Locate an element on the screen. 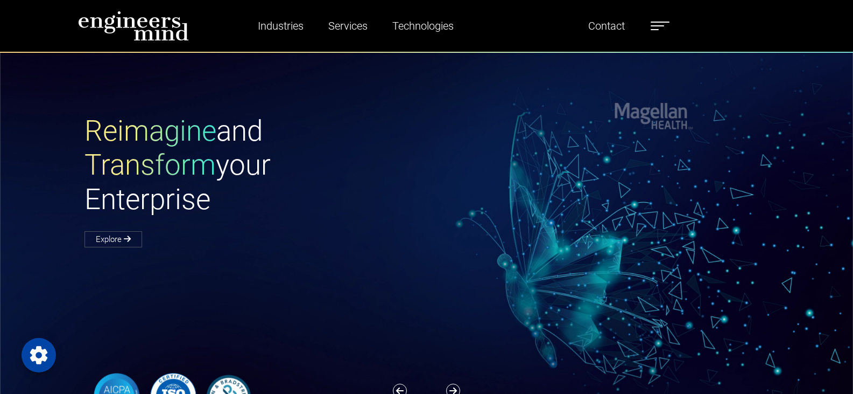 The image size is (853, 394). a: Services is located at coordinates (348, 26).